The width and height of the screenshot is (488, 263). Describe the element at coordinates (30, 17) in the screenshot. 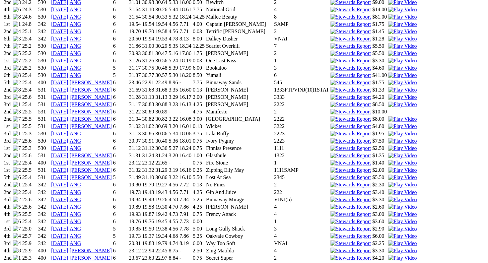

I see `td: 24.6` at that location.